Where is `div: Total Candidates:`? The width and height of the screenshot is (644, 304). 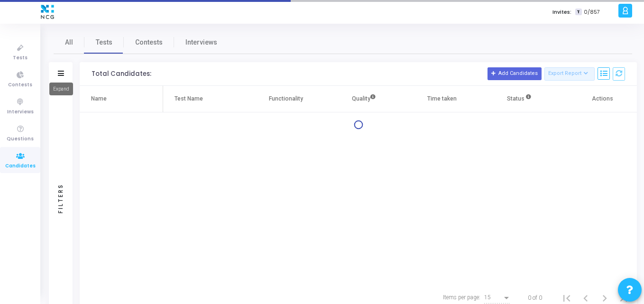
div: Total Candidates: is located at coordinates (121, 74).